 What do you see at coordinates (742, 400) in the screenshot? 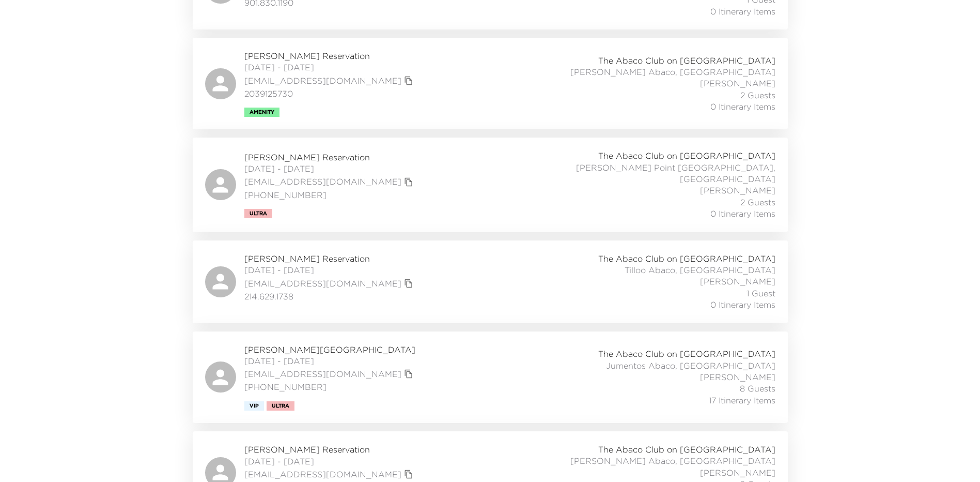
I see `span: 17 Itinerary Items` at bounding box center [742, 400].